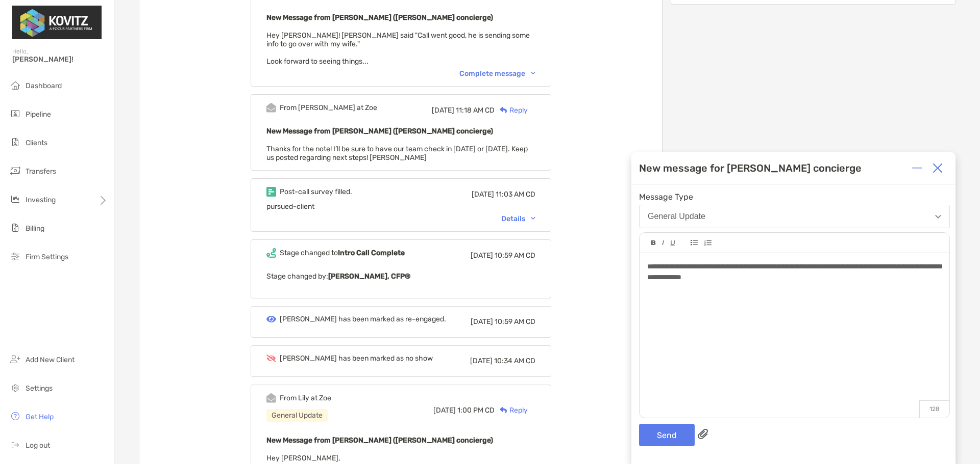  What do you see at coordinates (15, 85) in the screenshot?
I see `img: dashboard icon` at bounding box center [15, 85].